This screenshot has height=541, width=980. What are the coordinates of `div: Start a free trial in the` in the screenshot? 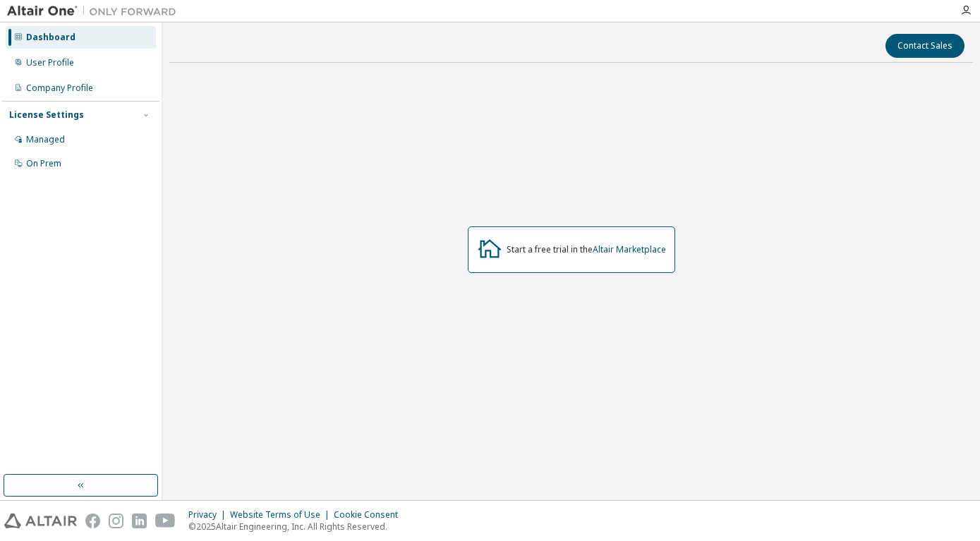 It's located at (586, 250).